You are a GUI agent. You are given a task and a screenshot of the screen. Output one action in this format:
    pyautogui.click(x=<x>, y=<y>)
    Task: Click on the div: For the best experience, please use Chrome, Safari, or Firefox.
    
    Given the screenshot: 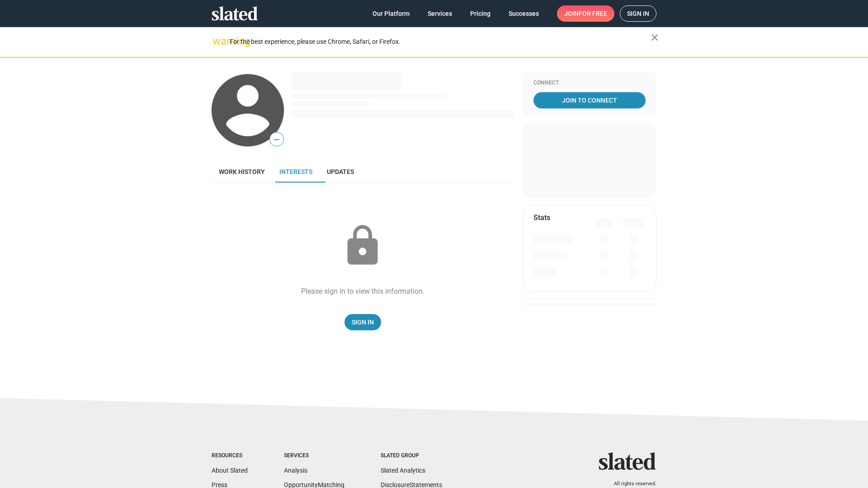 What is the action you would take?
    pyautogui.click(x=440, y=41)
    